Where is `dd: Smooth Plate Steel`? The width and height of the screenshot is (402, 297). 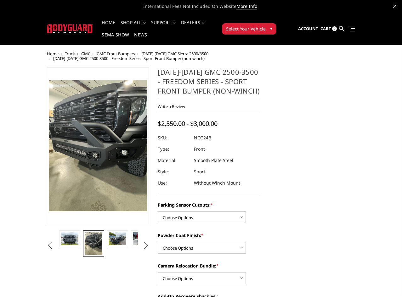 dd: Smooth Plate Steel is located at coordinates (213, 161).